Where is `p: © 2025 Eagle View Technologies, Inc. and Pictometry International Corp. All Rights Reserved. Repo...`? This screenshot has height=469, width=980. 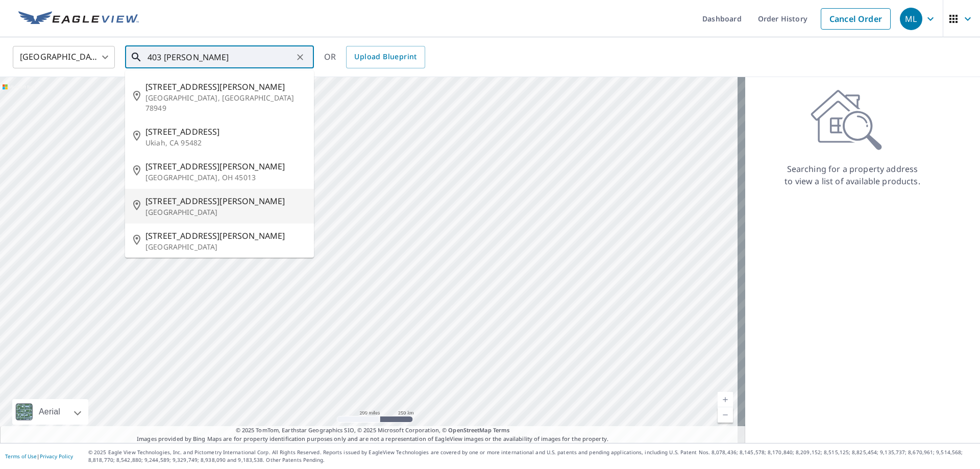
p: © 2025 Eagle View Technologies, Inc. and Pictometry International Corp. All Rights Reserved. Repo... is located at coordinates (532, 457).